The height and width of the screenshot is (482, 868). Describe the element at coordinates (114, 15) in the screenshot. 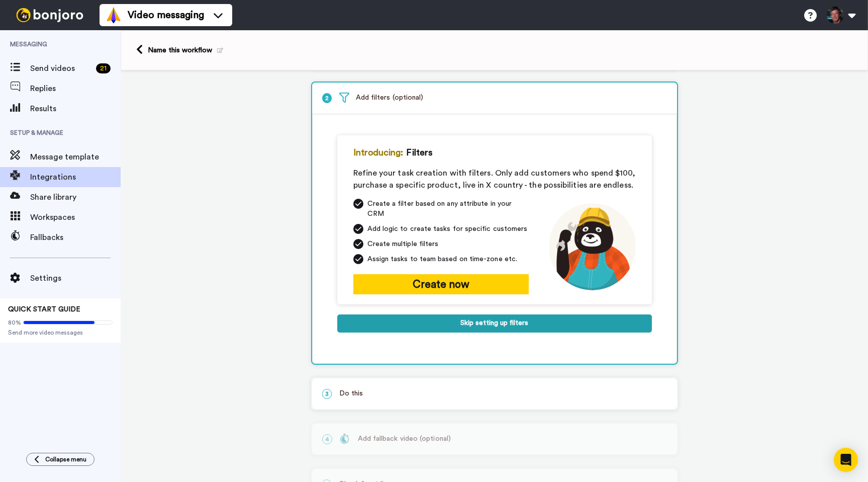

I see `img: vm-color.svg` at that location.